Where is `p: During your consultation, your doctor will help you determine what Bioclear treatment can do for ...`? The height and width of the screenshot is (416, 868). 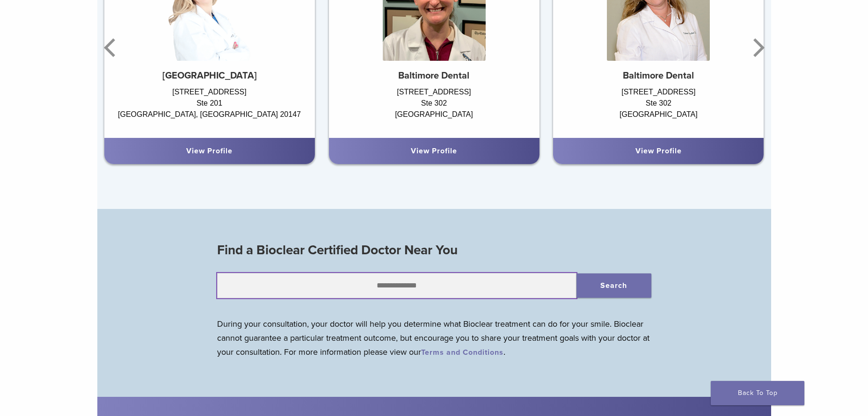
p: During your consultation, your doctor will help you determine what Bioclear treatment can do for ... is located at coordinates (434, 338).